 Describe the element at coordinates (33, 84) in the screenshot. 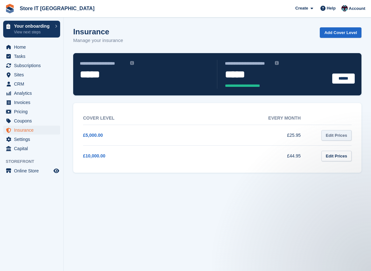

I see `span: CRM` at that location.